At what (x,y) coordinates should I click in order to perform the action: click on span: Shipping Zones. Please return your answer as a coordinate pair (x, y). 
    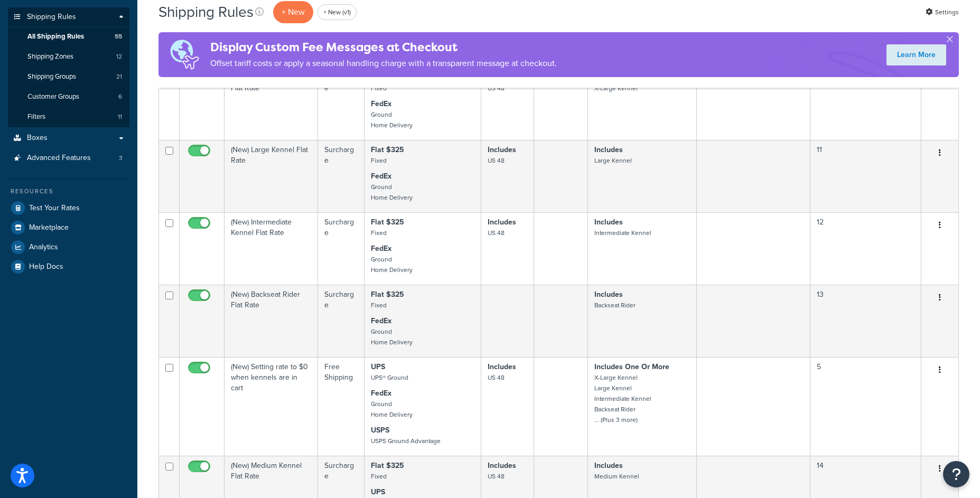
    Looking at the image, I should click on (50, 57).